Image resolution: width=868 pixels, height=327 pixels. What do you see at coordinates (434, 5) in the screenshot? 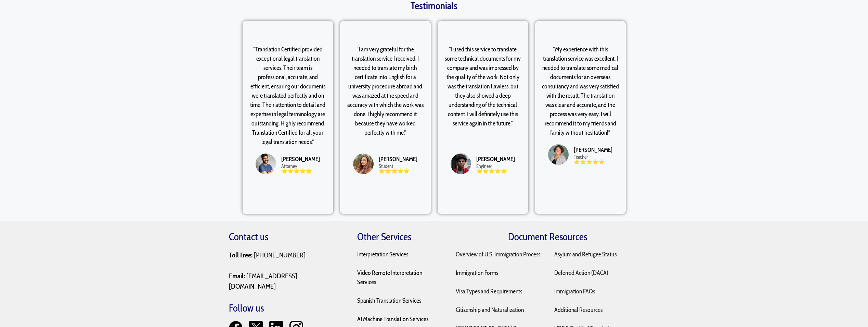
I see `h3: Testimonials` at bounding box center [434, 5].